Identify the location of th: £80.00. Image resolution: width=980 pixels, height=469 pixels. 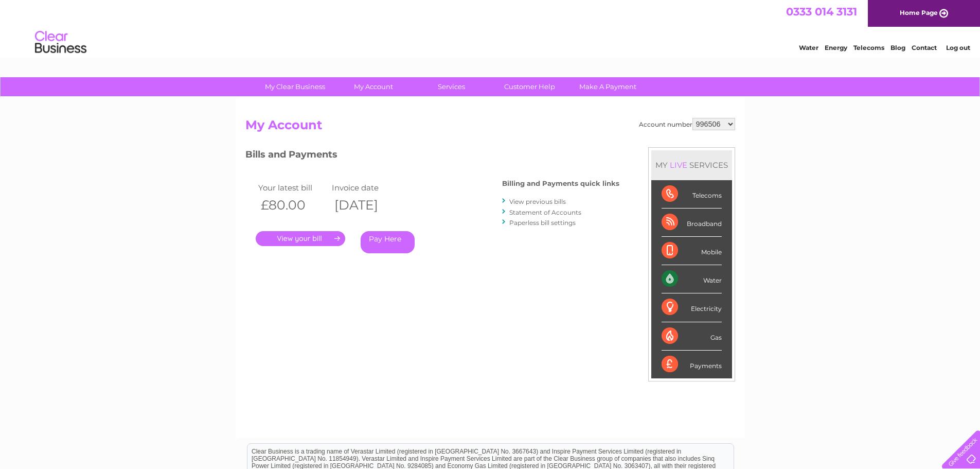
(293, 205).